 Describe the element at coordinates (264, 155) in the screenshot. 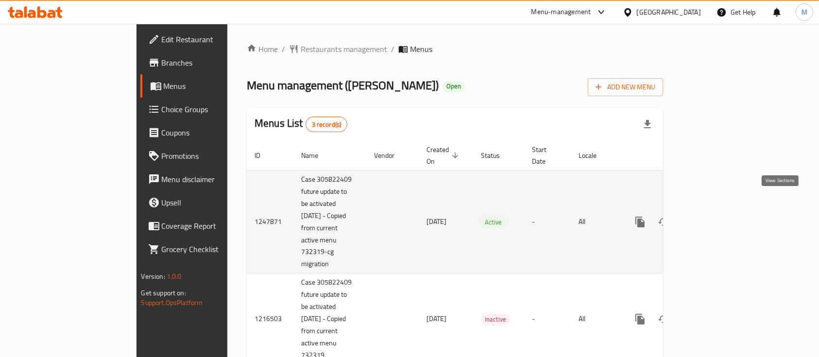

I see `span: ID` at that location.